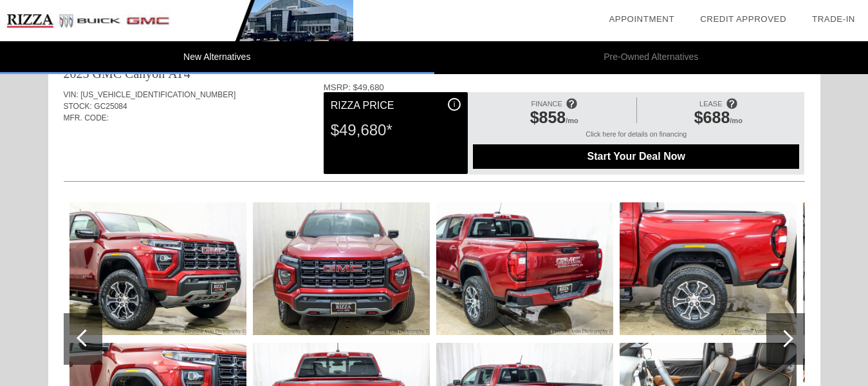 The height and width of the screenshot is (386, 868). What do you see at coordinates (743, 19) in the screenshot?
I see `a: Credit Approved` at bounding box center [743, 19].